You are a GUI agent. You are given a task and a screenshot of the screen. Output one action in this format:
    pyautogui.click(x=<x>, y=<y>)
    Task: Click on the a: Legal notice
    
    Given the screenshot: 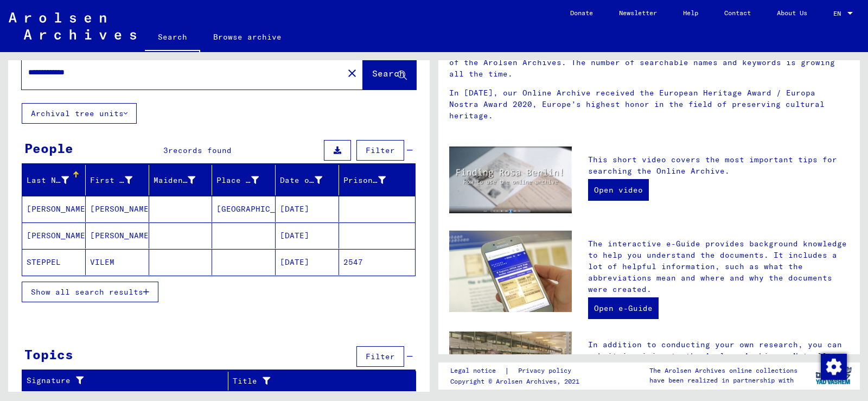 What is the action you would take?
    pyautogui.click(x=477, y=370)
    